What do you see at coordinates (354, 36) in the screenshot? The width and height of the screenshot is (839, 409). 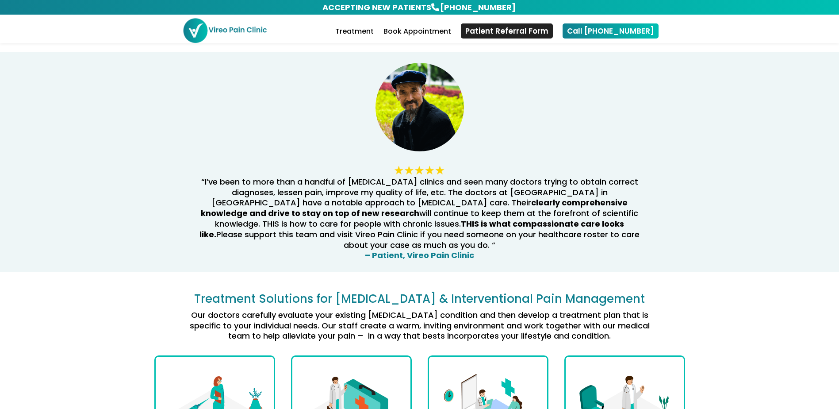 I see `a: Treatment` at bounding box center [354, 36].